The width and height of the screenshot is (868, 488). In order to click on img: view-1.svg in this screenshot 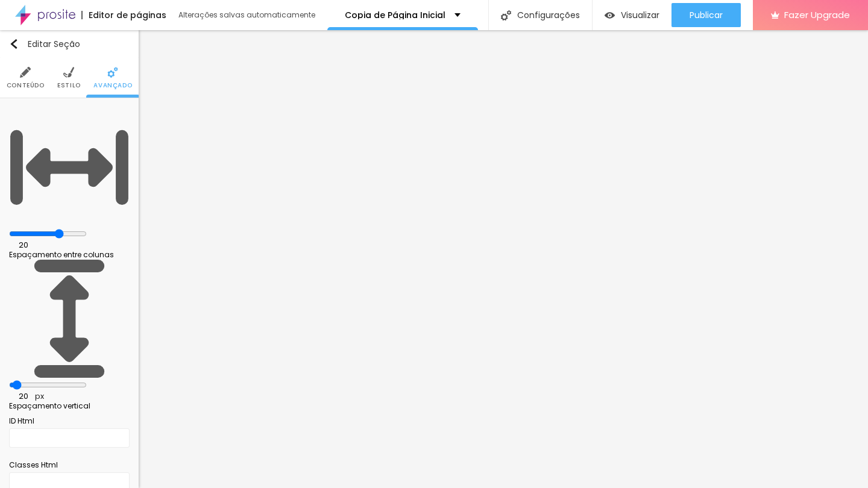, I will do `click(609, 15)`.